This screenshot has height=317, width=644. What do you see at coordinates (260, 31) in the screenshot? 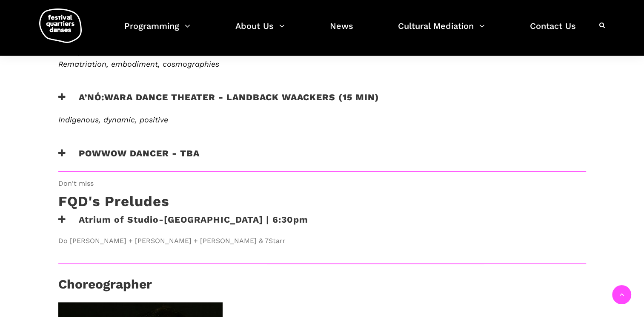
I see `a: About Us` at bounding box center [260, 31].